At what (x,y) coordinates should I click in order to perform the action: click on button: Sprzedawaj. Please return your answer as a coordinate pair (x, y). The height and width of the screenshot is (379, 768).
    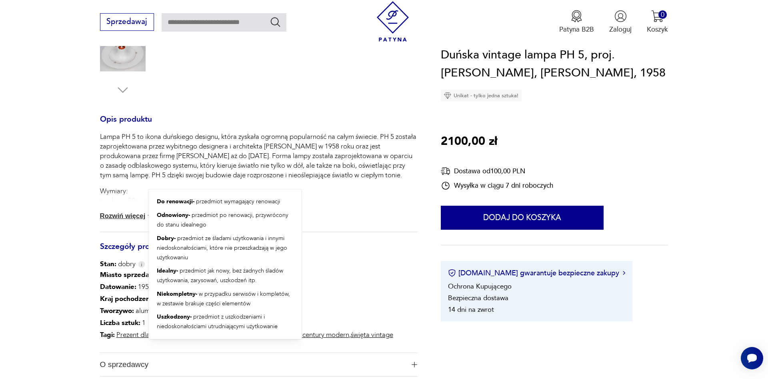
    Looking at the image, I should click on (127, 22).